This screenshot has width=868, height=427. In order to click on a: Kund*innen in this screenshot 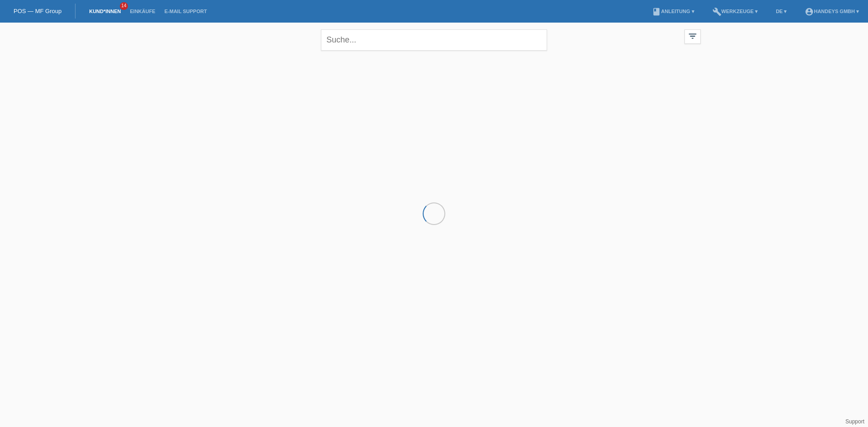, I will do `click(105, 11)`.